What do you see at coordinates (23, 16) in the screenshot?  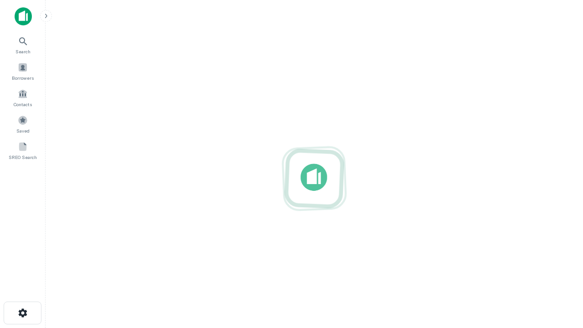 I see `img: capitalize-icon.png` at bounding box center [23, 16].